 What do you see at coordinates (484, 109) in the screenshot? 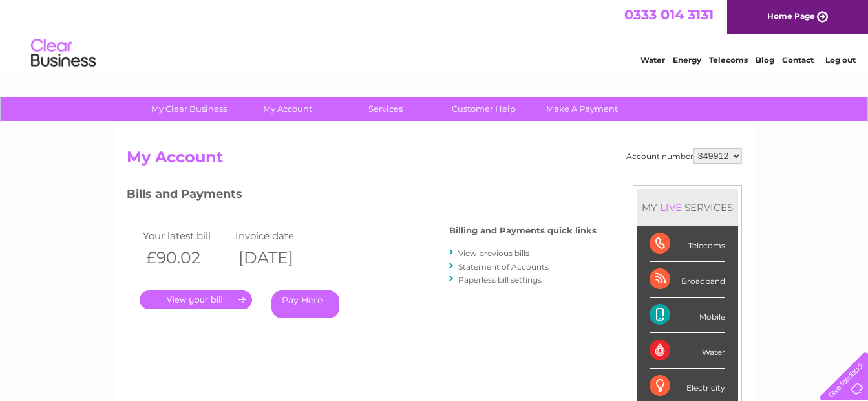
I see `a: Customer Help` at bounding box center [484, 109].